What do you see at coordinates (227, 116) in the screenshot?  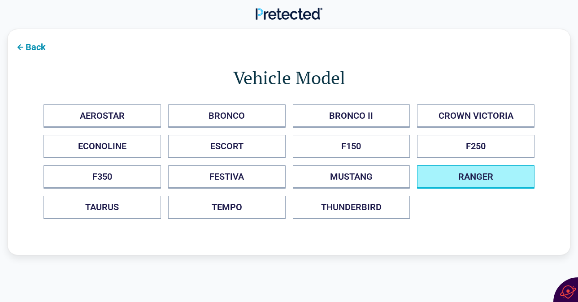 I see `button: BRONCO` at bounding box center [227, 116].